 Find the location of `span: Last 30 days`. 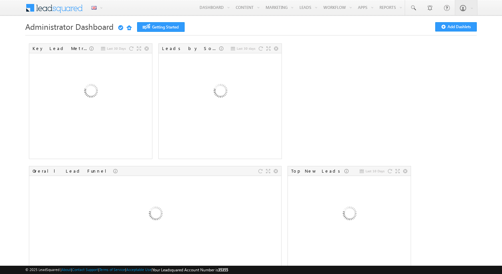

span: Last 30 days is located at coordinates (246, 48).